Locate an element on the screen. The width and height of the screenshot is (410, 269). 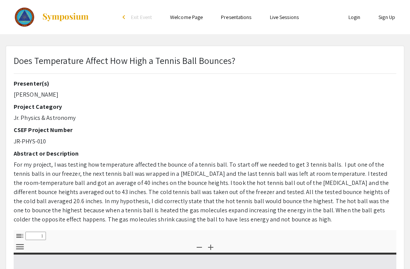
h2: Project Category is located at coordinates (205, 106).